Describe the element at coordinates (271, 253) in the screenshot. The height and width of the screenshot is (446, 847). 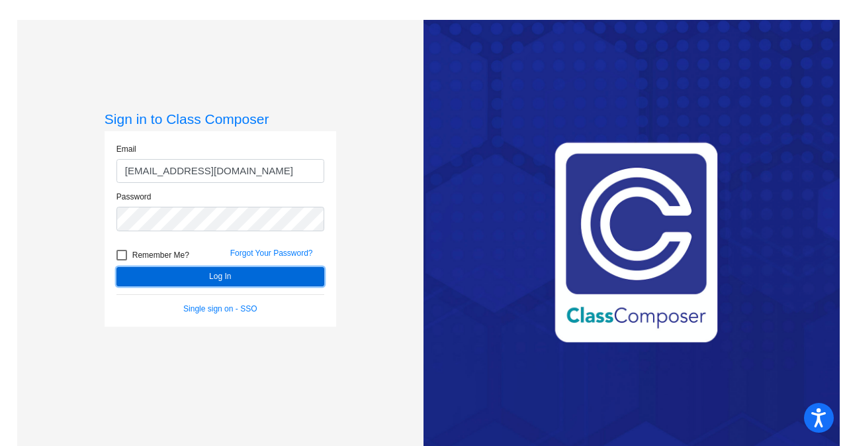
I see `a: Forgot Your Password?` at that location.